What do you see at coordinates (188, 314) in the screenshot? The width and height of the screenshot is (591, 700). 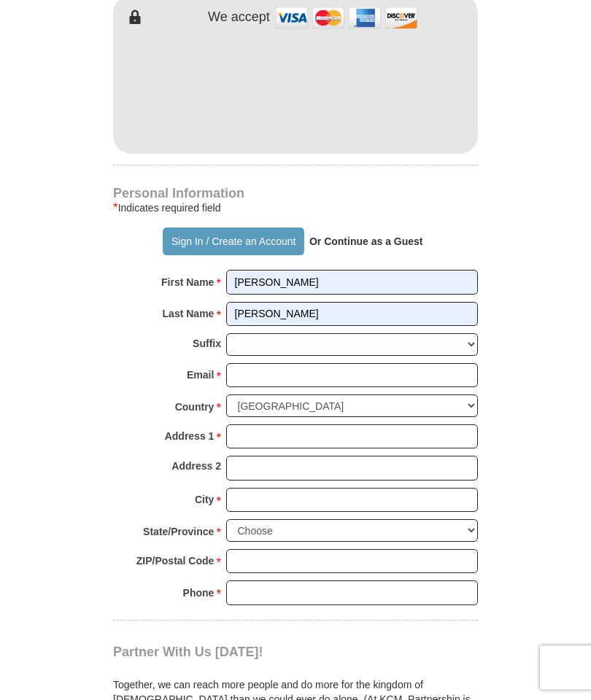 I see `strong: Last Name` at bounding box center [188, 314].